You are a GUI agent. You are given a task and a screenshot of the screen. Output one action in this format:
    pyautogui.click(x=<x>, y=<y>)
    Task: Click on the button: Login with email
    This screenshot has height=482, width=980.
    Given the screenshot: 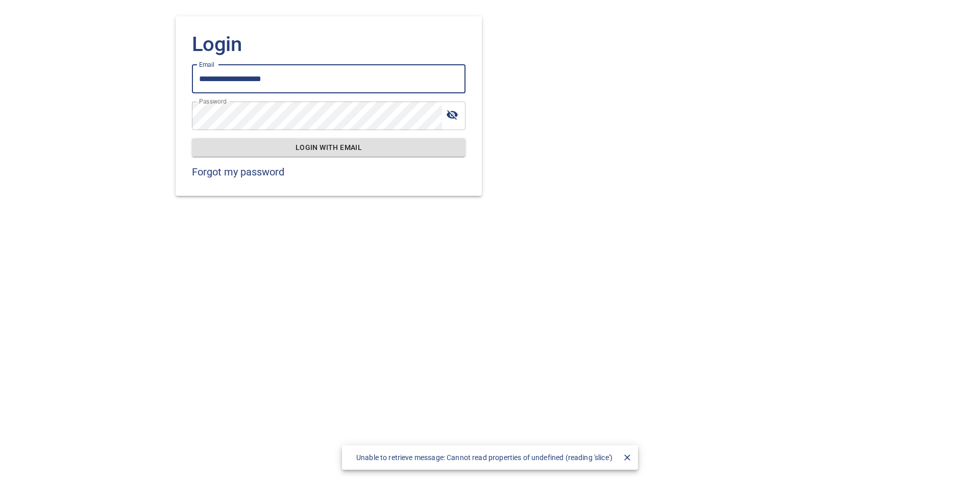 What is the action you would take?
    pyautogui.click(x=328, y=147)
    